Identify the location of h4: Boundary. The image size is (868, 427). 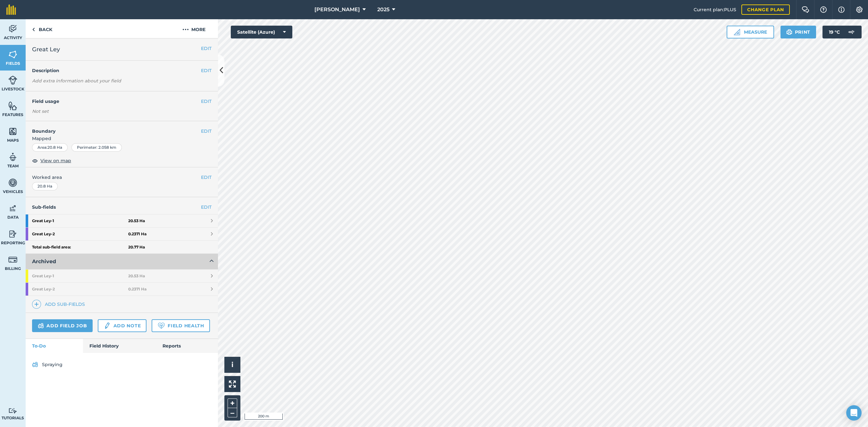
(113, 128).